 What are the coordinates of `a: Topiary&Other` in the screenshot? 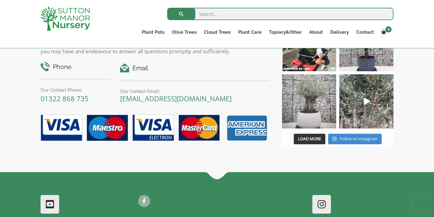 It's located at (285, 32).